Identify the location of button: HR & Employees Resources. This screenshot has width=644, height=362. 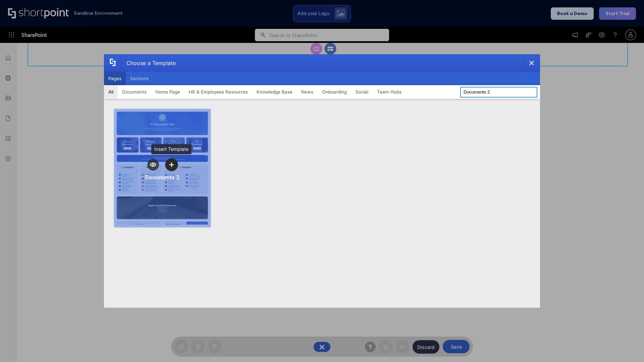
(218, 92).